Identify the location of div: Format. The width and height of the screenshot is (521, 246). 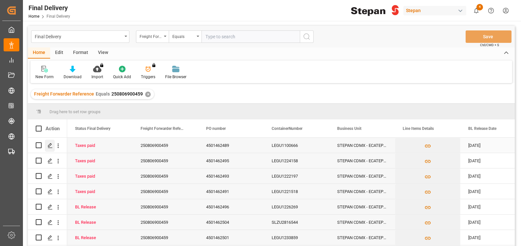
(81, 53).